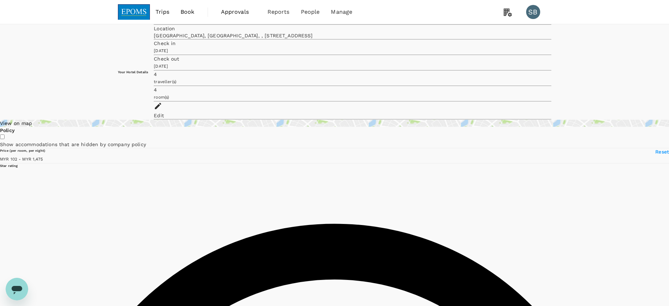 The image size is (669, 306). I want to click on div: Check in, so click(352, 43).